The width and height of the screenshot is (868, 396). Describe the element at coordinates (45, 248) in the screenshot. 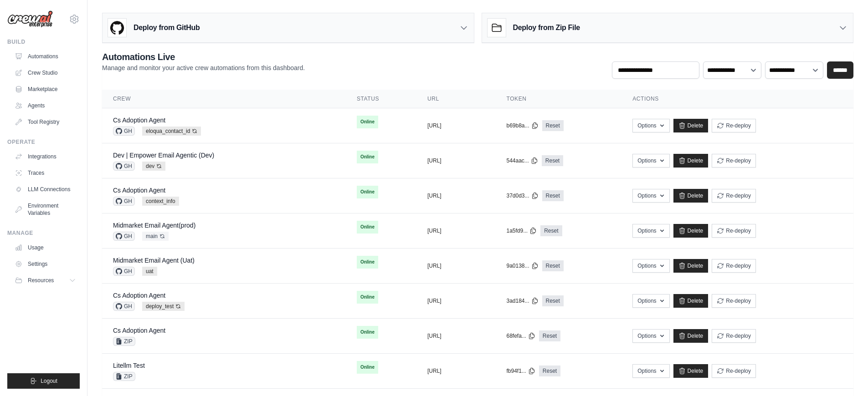

I see `a: Usage` at that location.